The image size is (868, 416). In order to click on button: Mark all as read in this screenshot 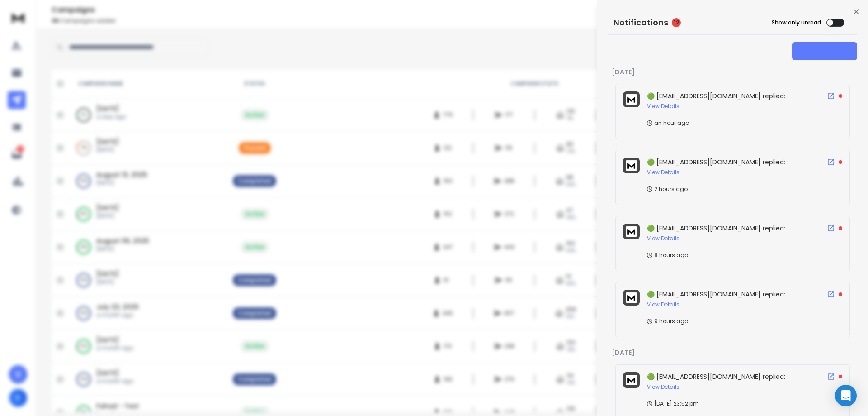, I will do `click(824, 51)`.